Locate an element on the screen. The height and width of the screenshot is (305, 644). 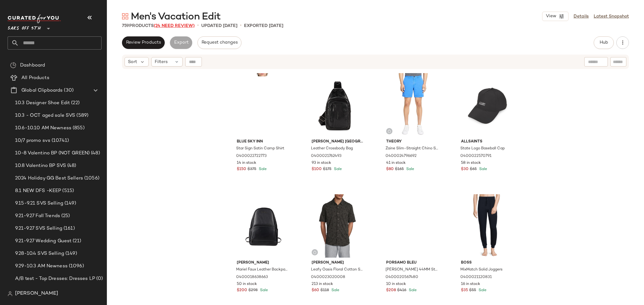
span: $30 is located at coordinates (465, 170).